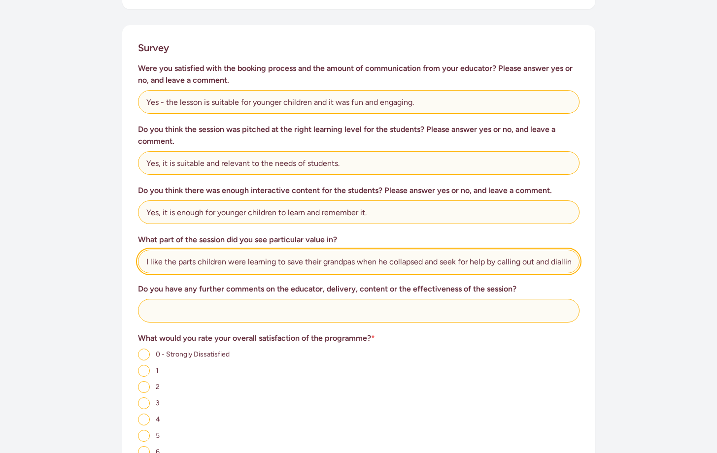 This screenshot has width=717, height=453. Describe the element at coordinates (193, 354) in the screenshot. I see `span: 0 - Strongly Dissatisfied` at that location.